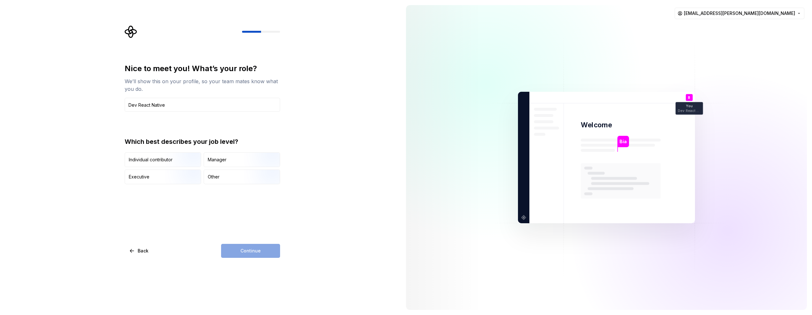 The width and height of the screenshot is (812, 315). Describe the element at coordinates (143, 250) in the screenshot. I see `span: Back` at that location.